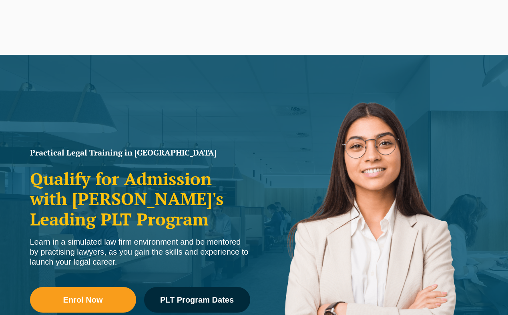 The image size is (508, 315). Describe the element at coordinates (140, 252) in the screenshot. I see `div: Learn in a simulated law firm environment and be mentored by practising lawyers, as you gain the ...` at that location.